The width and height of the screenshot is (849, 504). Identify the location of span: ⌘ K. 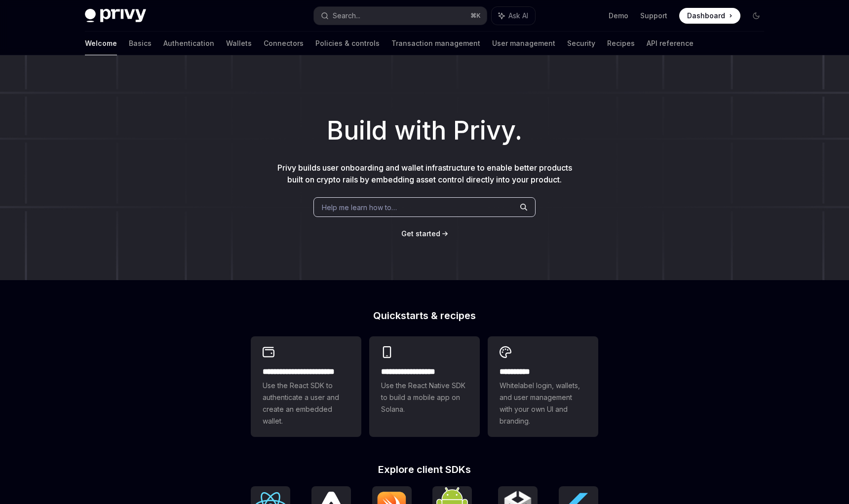
(475, 15).